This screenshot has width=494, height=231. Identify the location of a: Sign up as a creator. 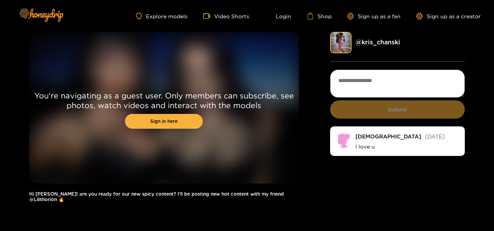
(448, 16).